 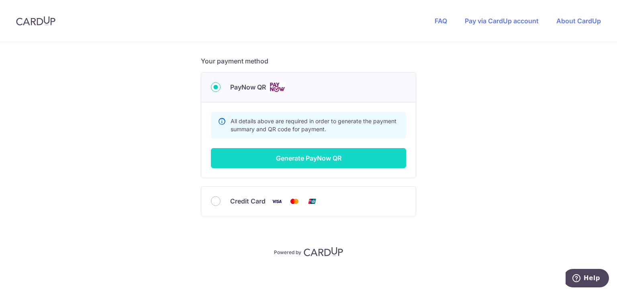 I want to click on span: Credit Card, so click(x=248, y=201).